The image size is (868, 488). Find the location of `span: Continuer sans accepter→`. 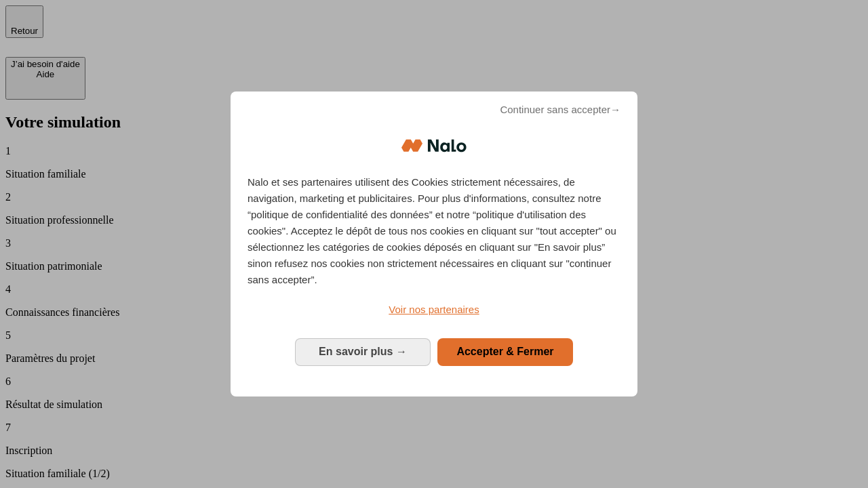

span: Continuer sans accepter→ is located at coordinates (560, 110).